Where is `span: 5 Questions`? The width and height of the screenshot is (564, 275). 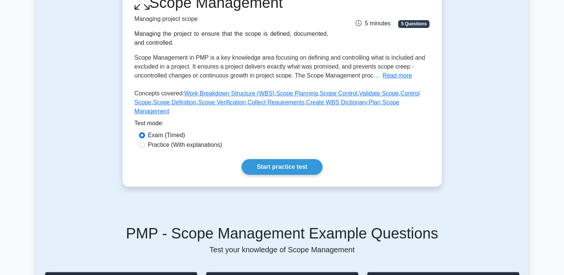 span: 5 Questions is located at coordinates (414, 24).